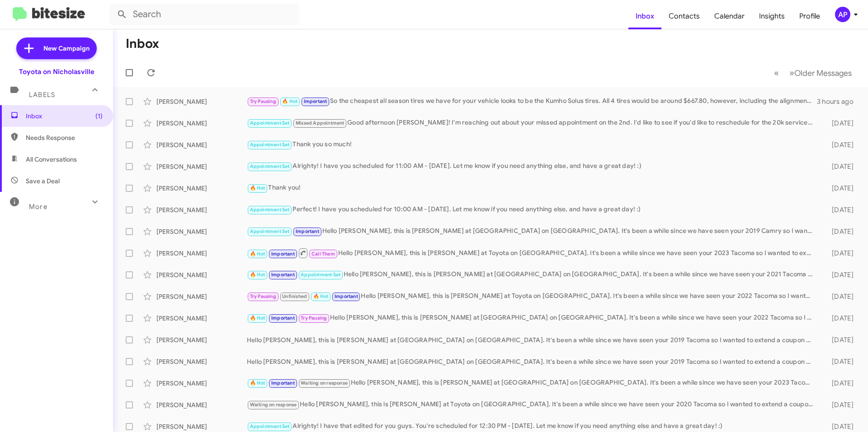 The image size is (868, 432). I want to click on span: Profile, so click(810, 16).